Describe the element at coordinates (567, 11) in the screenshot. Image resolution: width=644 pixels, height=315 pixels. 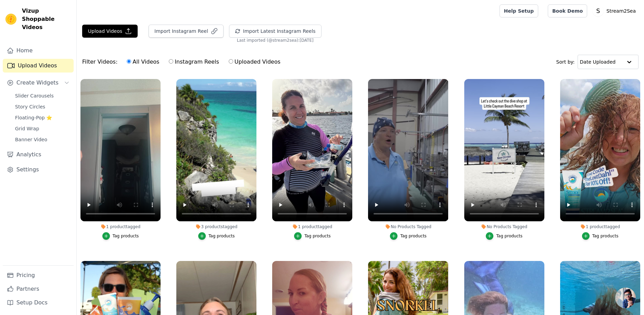
I see `a: Book Demo` at that location.